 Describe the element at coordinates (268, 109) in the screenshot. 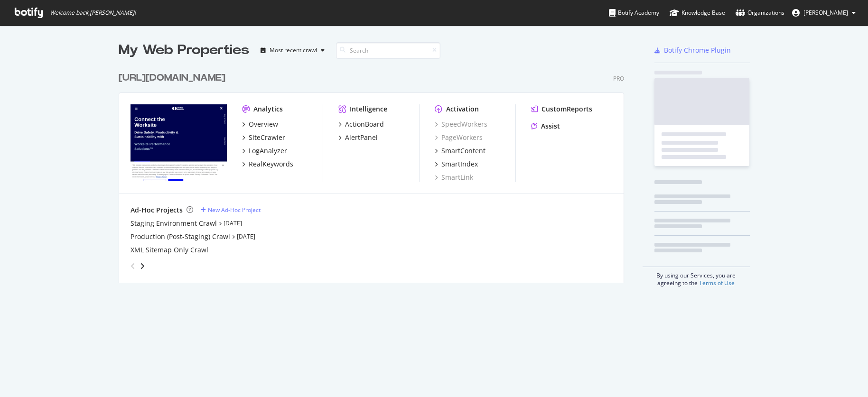

I see `div: Analytics` at that location.